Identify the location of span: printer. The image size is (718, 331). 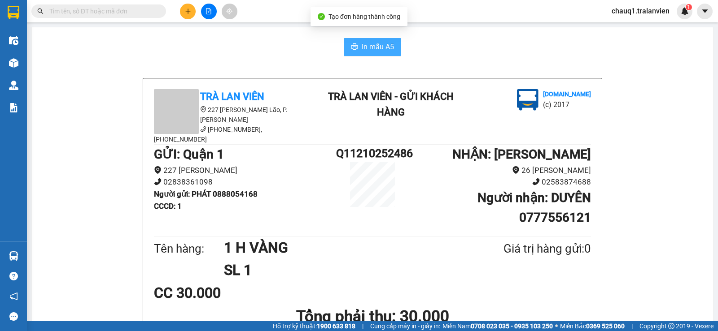
(354, 47).